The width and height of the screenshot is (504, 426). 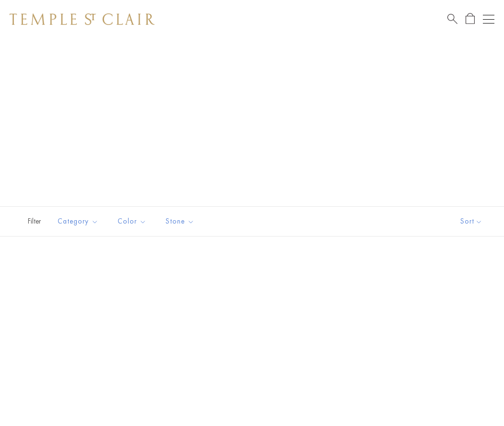 What do you see at coordinates (180, 221) in the screenshot?
I see `button: Stone` at bounding box center [180, 221].